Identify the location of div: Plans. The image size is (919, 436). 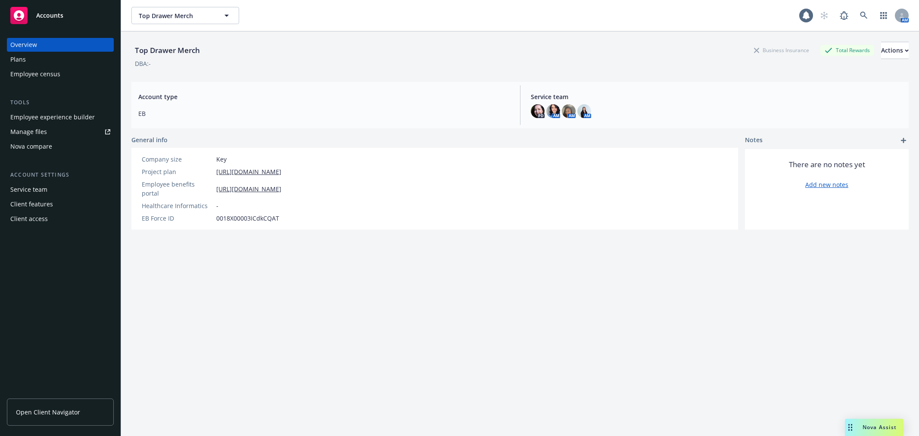
(18, 59).